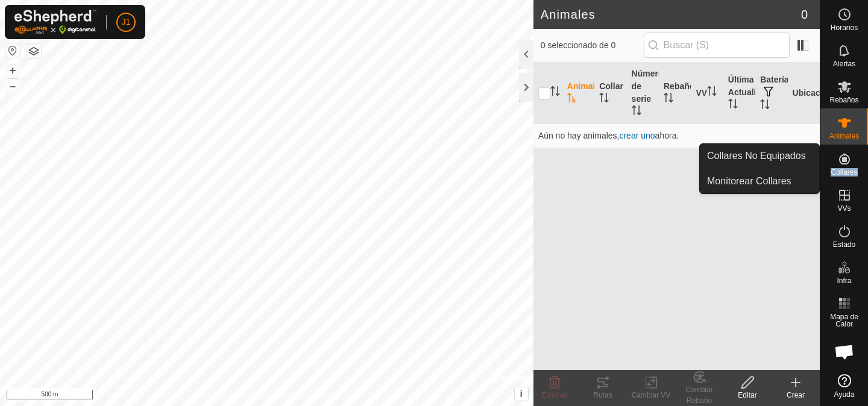 This screenshot has height=406, width=868. What do you see at coordinates (760, 156) in the screenshot?
I see `a: Collares No Equipados` at bounding box center [760, 156].